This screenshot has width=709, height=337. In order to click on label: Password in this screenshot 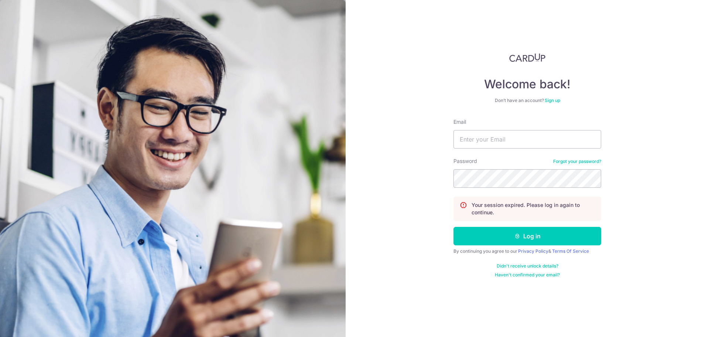, I will do `click(466, 161)`.